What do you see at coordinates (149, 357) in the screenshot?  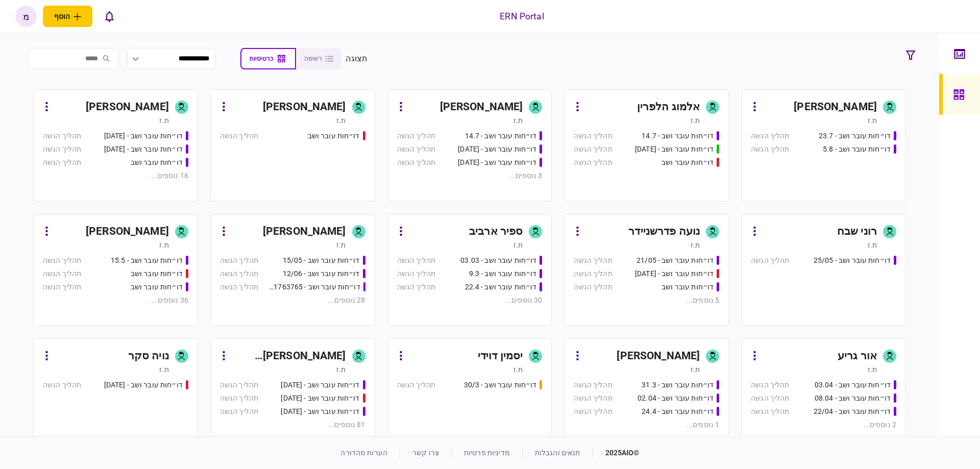 I see `div: נויה סקר` at bounding box center [149, 357].